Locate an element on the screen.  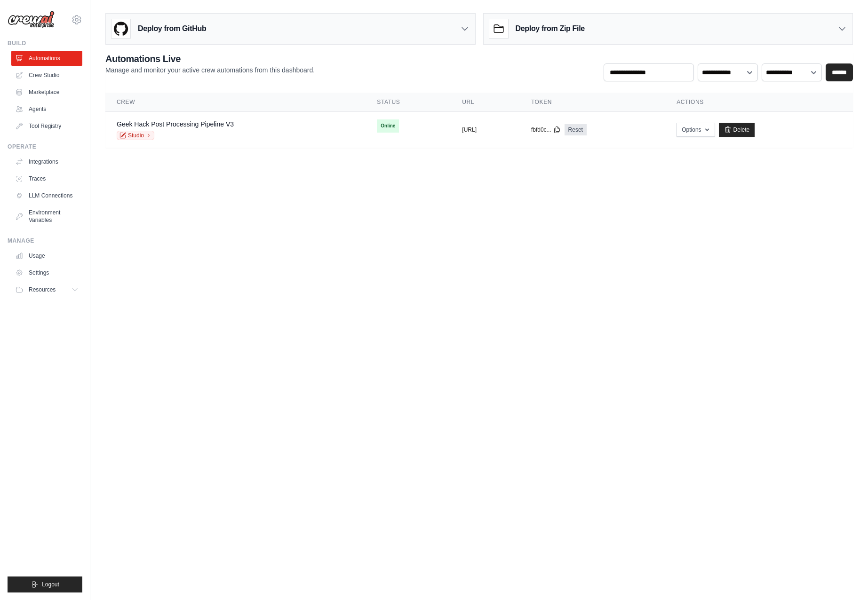
h2: Automations Live is located at coordinates (210, 59).